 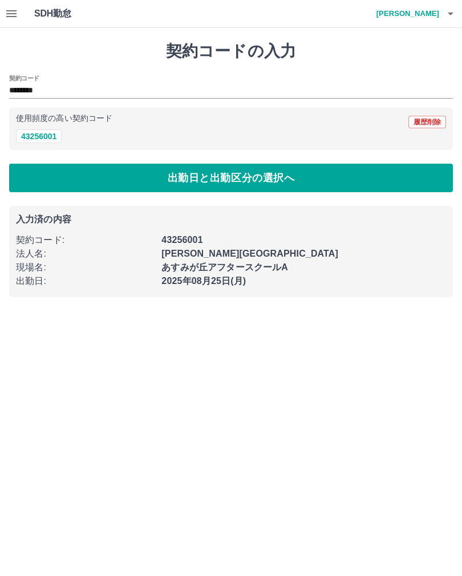 I want to click on h2: 契約コード, so click(x=24, y=78).